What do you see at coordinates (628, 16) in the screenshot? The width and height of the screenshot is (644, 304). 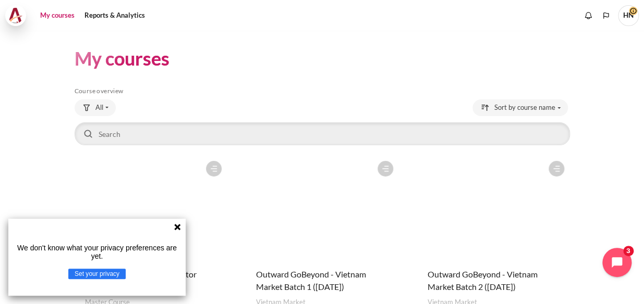 I see `span: HN` at bounding box center [628, 16].